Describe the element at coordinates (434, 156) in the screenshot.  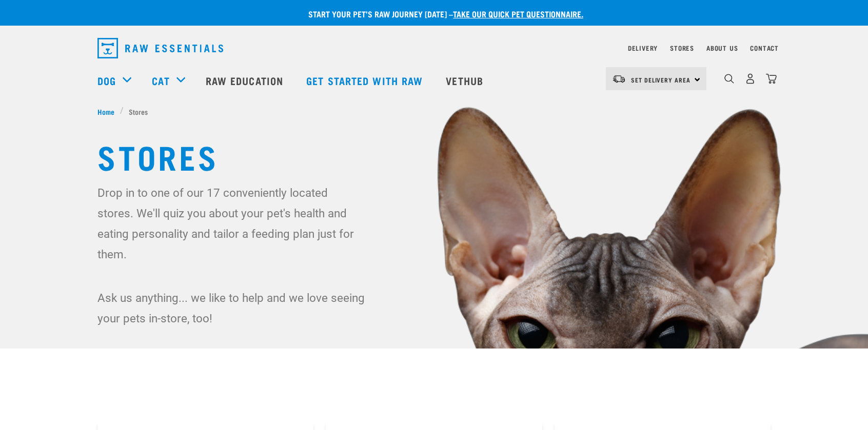
I see `h1: Stores` at that location.